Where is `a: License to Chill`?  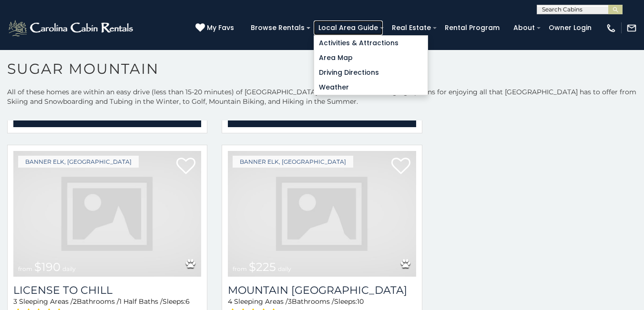 a: License to Chill is located at coordinates (107, 290).